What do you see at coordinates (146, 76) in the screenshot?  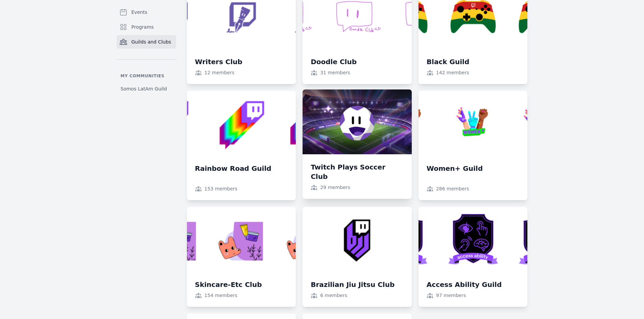 I see `p: My communities` at bounding box center [146, 76].